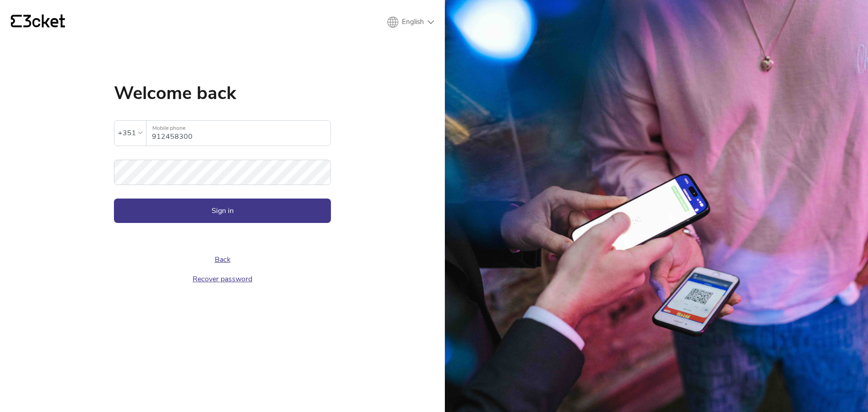  Describe the element at coordinates (223, 279) in the screenshot. I see `a: Recover password` at that location.